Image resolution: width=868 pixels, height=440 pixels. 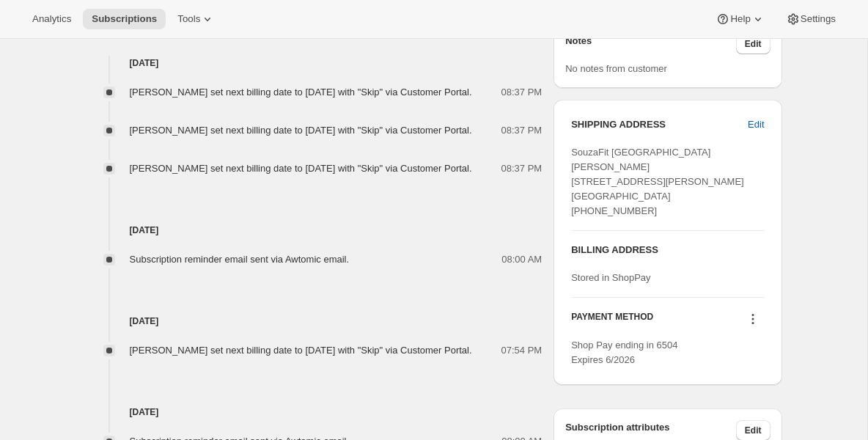 What do you see at coordinates (740, 19) in the screenshot?
I see `span: Help` at bounding box center [740, 19].